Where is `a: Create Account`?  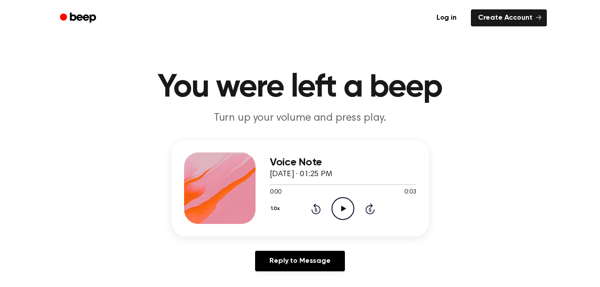
a: Create Account is located at coordinates (509, 18).